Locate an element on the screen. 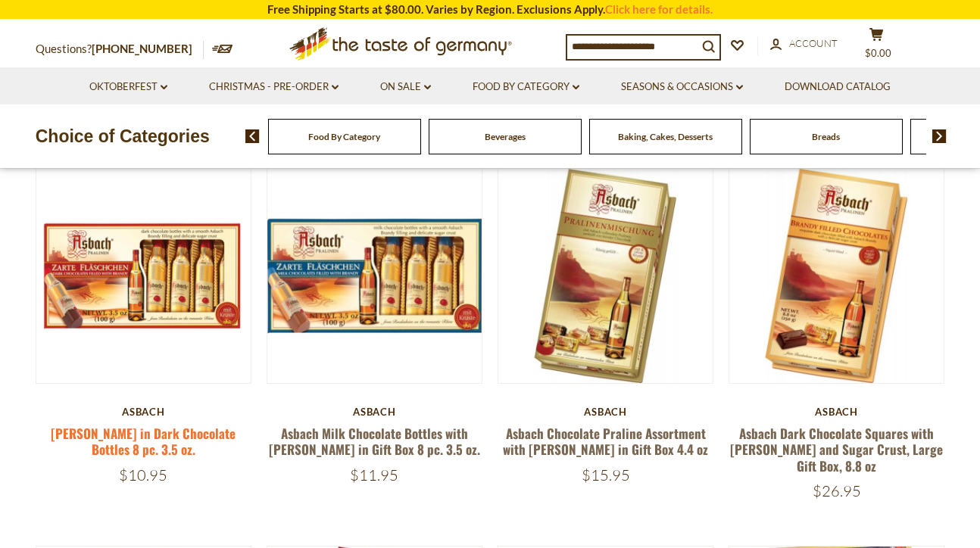 The height and width of the screenshot is (548, 980). span: Breads is located at coordinates (826, 136).